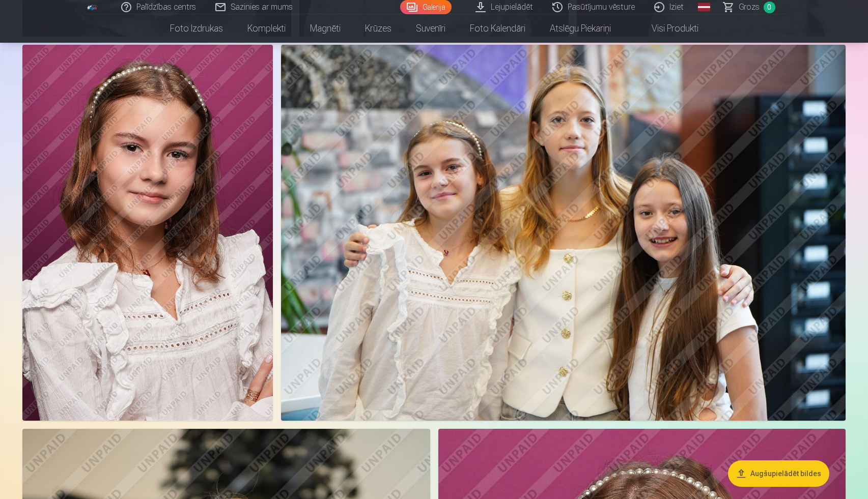  What do you see at coordinates (748, 7) in the screenshot?
I see `span: Grozs` at bounding box center [748, 7].